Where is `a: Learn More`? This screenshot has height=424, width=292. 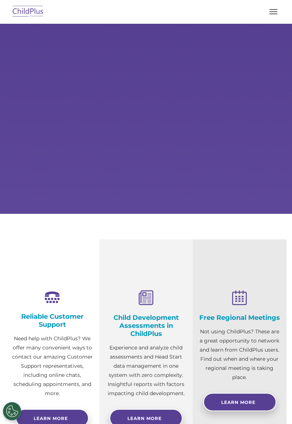
a: Learn More is located at coordinates (240, 402).